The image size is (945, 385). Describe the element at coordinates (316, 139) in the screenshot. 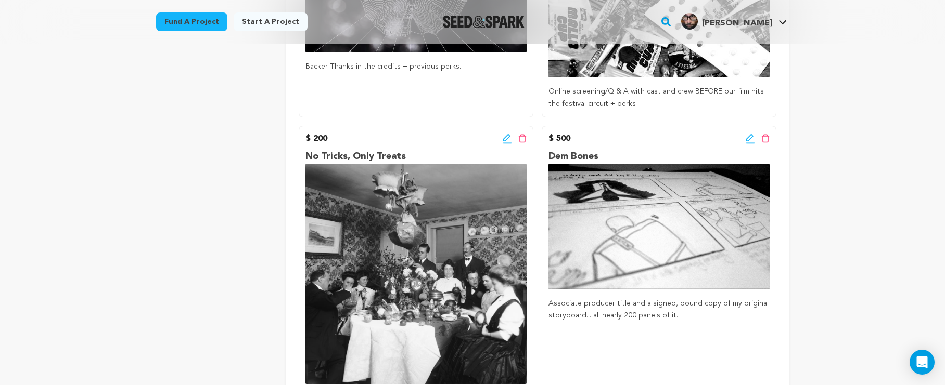

I see `p: $ 200` at that location.